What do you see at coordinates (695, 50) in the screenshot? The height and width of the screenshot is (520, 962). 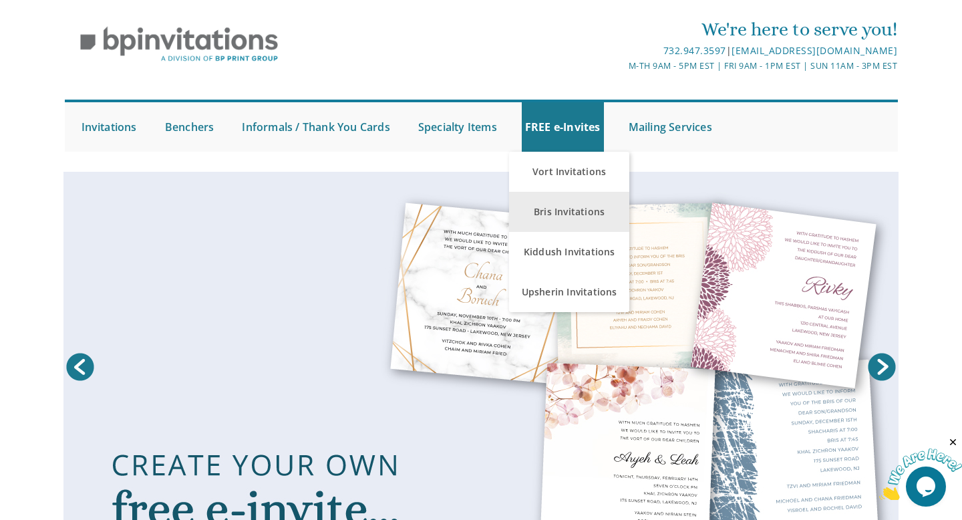 I see `a: 732.947.3597` at bounding box center [695, 50].